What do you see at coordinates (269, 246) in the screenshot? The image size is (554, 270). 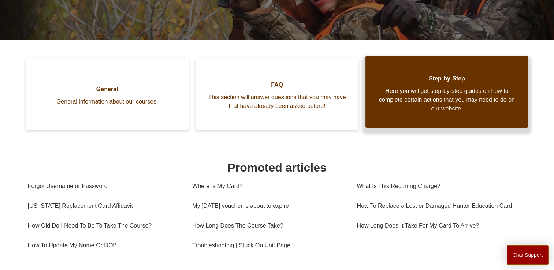 I see `a: Troubleshooting | Stuck On Unit Page` at bounding box center [269, 246].